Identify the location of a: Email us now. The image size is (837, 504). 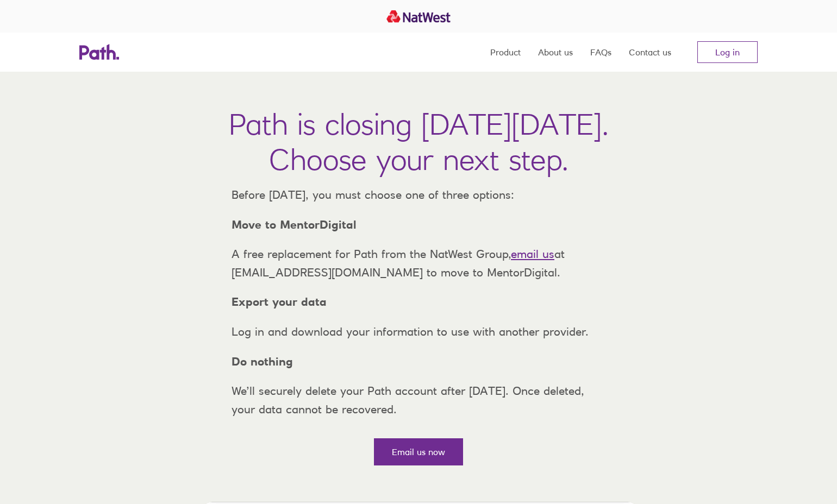
(419, 452).